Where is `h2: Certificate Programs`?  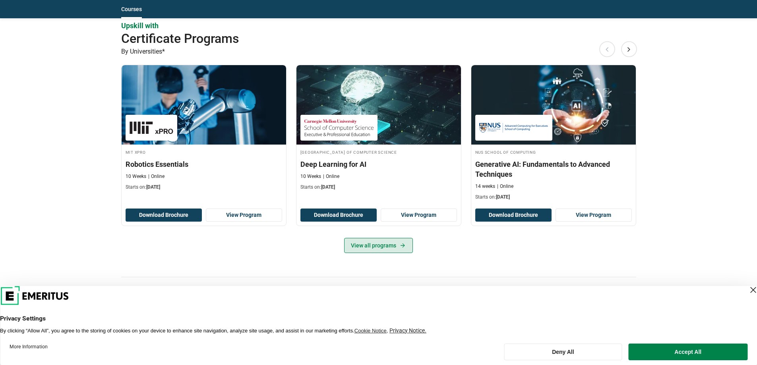 h2: Certificate Programs is located at coordinates (353, 39).